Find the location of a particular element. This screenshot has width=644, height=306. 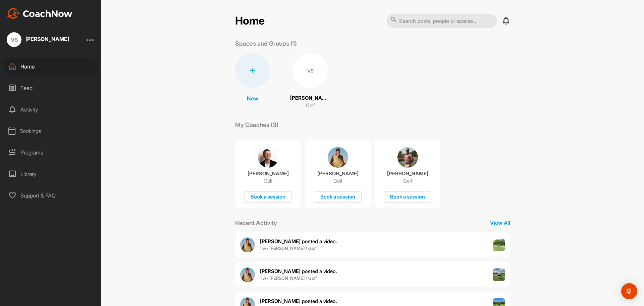

div: Programs is located at coordinates (51, 153).